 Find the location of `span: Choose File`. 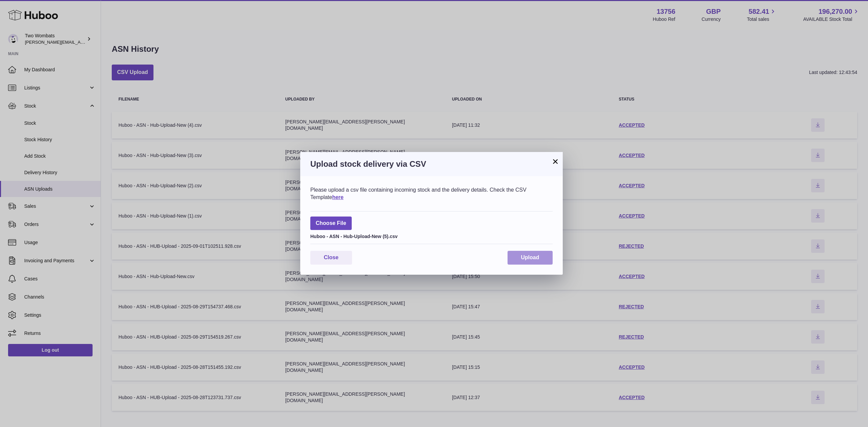

span: Choose File is located at coordinates (331, 223).